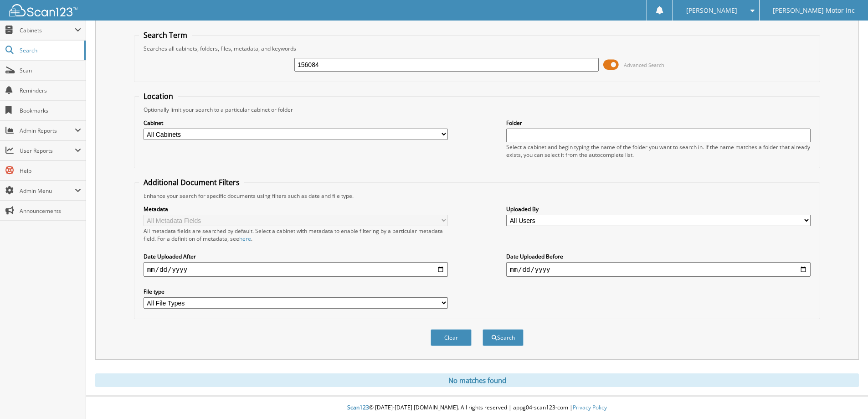  I want to click on legend: Location, so click(158, 96).